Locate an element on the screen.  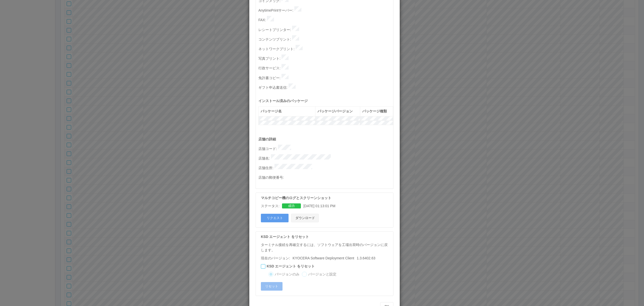
p: コンテンツプリント : is located at coordinates (325, 39).